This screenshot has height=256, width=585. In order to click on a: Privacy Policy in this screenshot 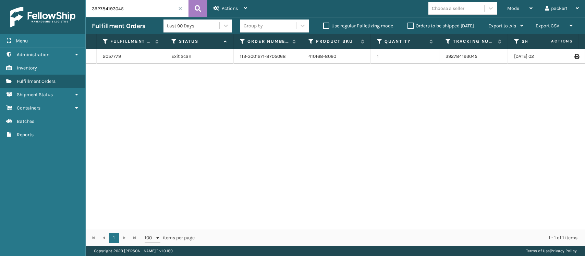, I will do `click(563, 251)`.